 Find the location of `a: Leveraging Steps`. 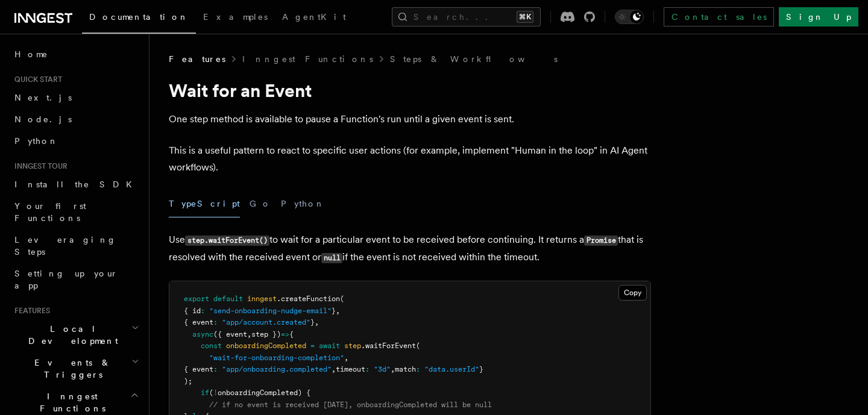

a: Leveraging Steps is located at coordinates (75, 246).